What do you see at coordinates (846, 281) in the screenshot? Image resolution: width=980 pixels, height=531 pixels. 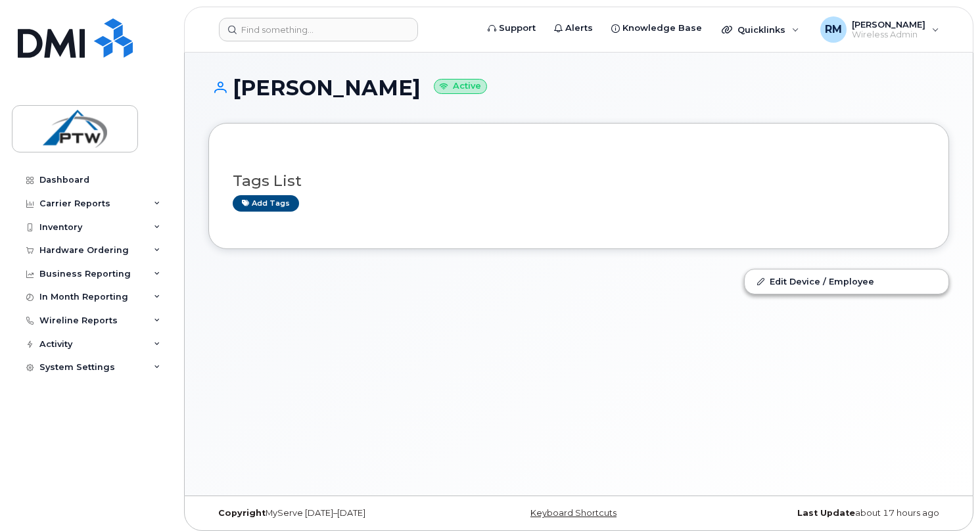 I see `a: Edit Device / Employee` at bounding box center [846, 281].